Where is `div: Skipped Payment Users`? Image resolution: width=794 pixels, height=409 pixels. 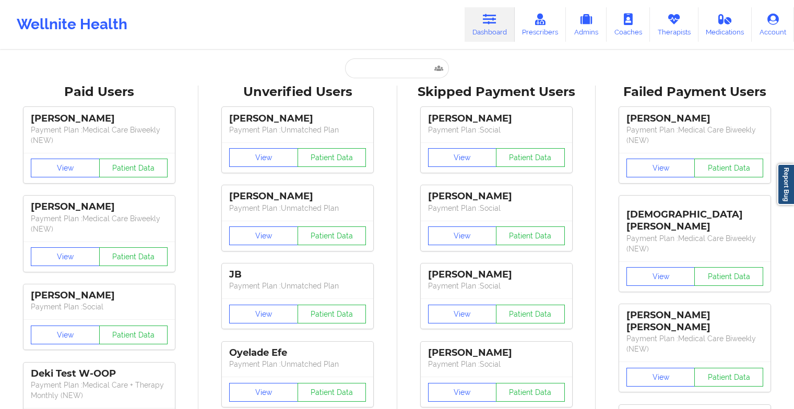 div: Skipped Payment Users is located at coordinates (497, 92).